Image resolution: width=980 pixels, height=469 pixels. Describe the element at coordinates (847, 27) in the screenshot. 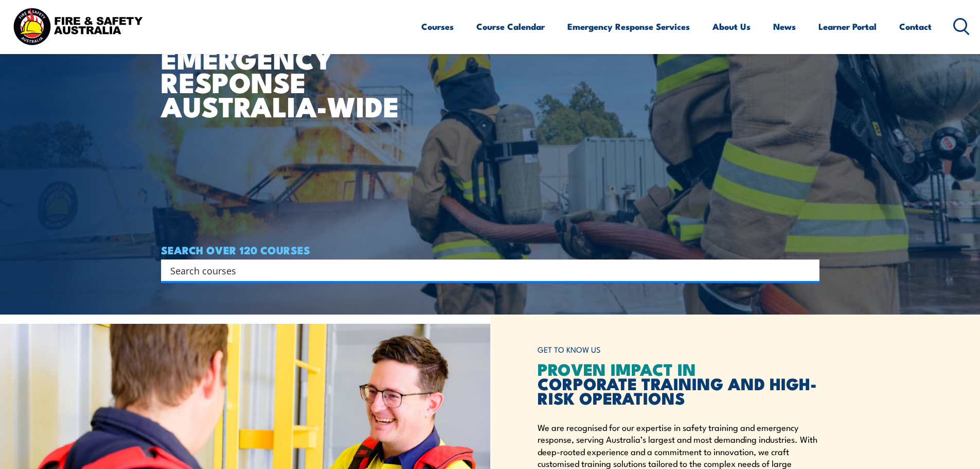

I see `a: Learner Portal` at that location.